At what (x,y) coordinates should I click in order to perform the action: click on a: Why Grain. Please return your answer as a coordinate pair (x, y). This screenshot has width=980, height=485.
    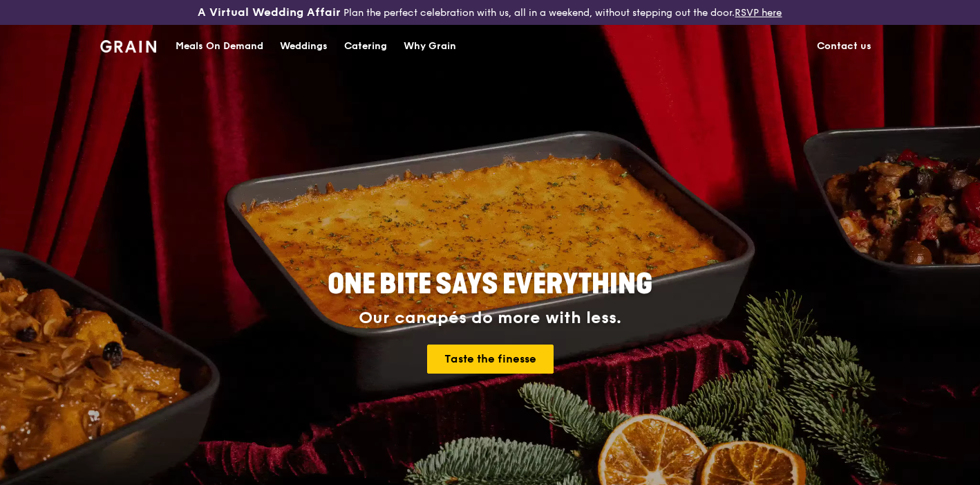
    Looking at the image, I should click on (430, 46).